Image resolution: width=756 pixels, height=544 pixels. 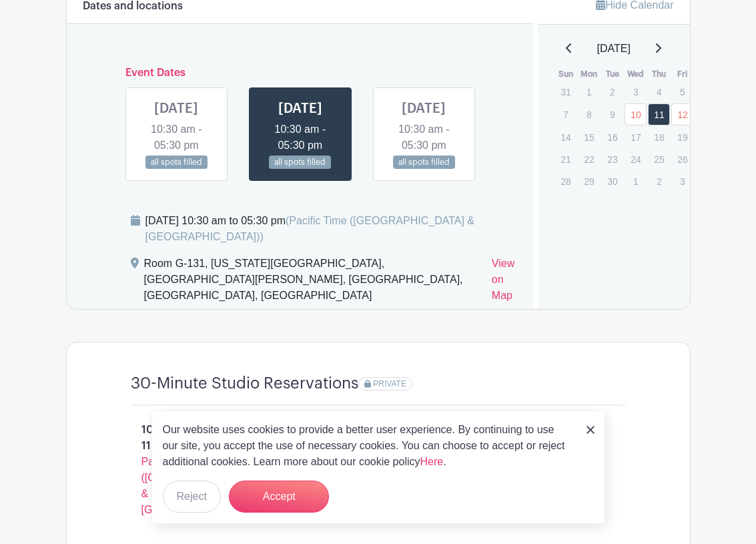 I want to click on button: Accept, so click(x=279, y=497).